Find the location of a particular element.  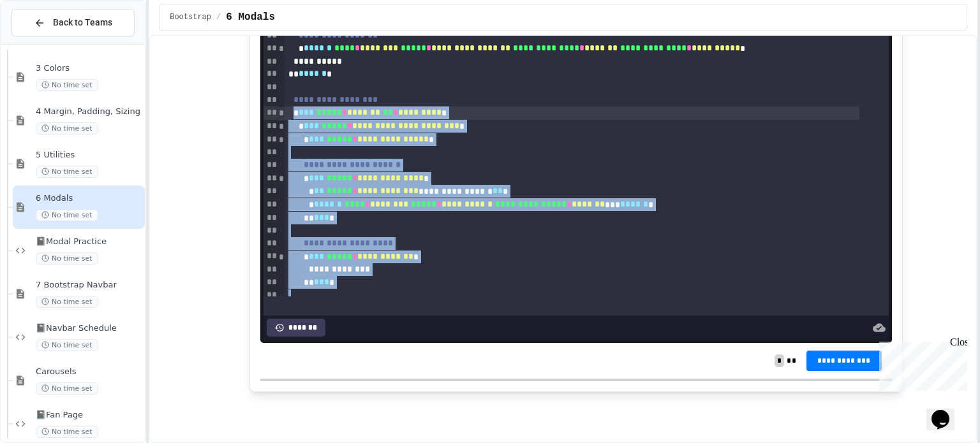

span: Bootstrap is located at coordinates (190, 17).